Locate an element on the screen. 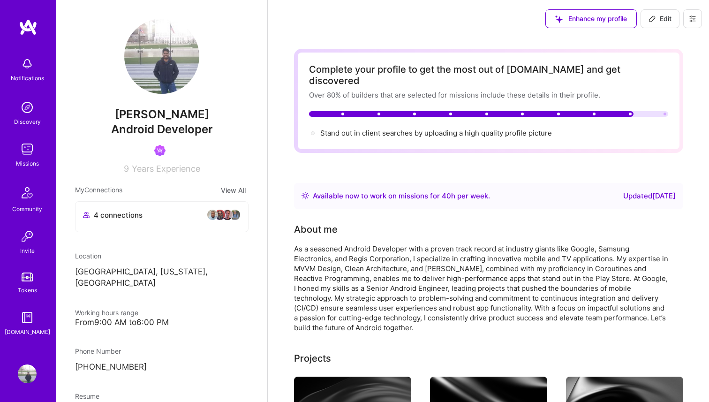 The width and height of the screenshot is (709, 402). img: logo is located at coordinates (28, 27).